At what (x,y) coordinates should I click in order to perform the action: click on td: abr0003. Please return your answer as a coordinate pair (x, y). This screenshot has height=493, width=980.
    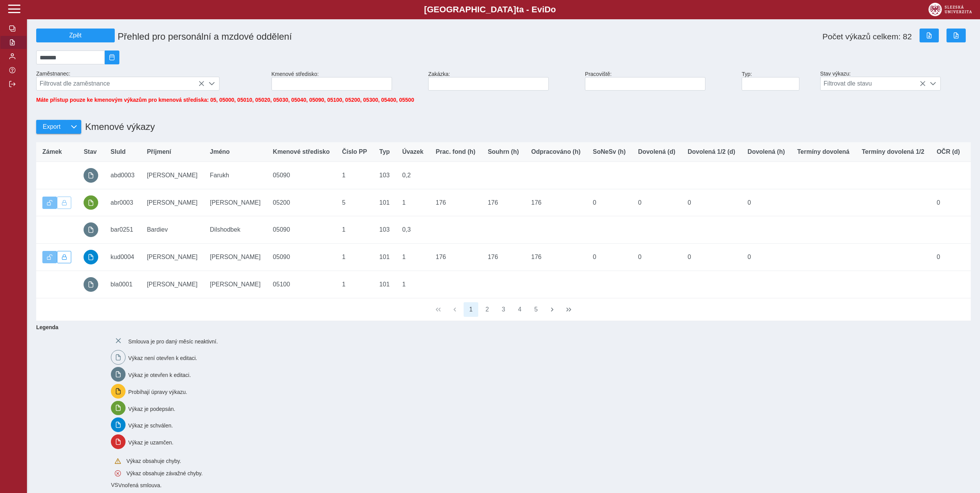
    Looking at the image, I should click on (123, 203).